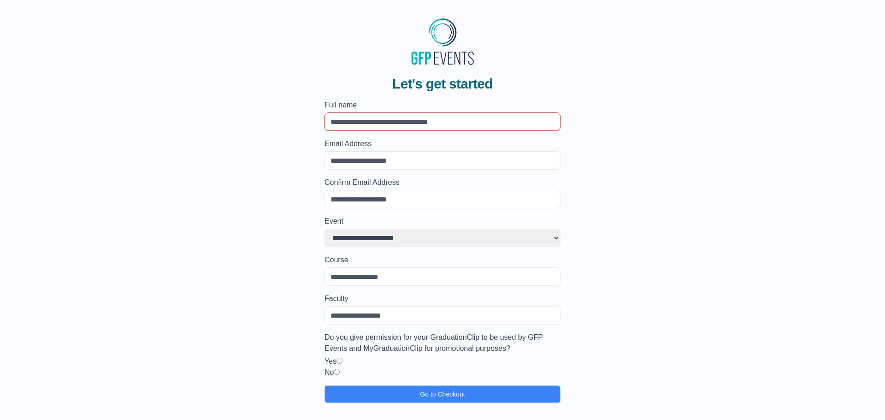 Image resolution: width=885 pixels, height=420 pixels. I want to click on label: Full name, so click(443, 105).